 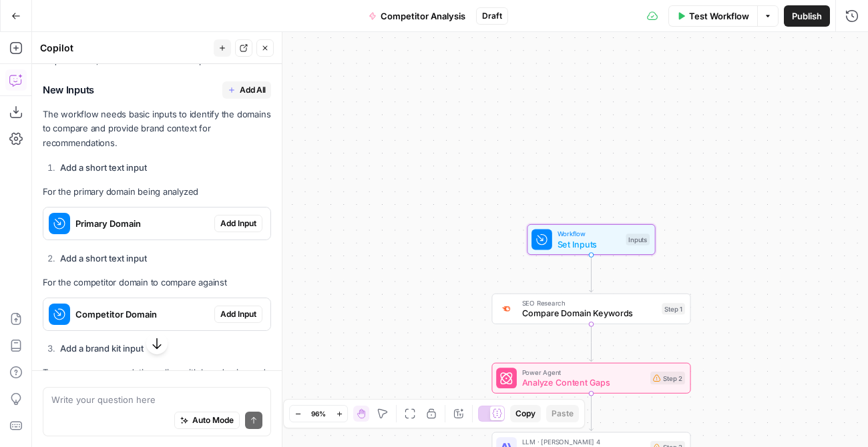 What do you see at coordinates (318, 414) in the screenshot?
I see `span: 96%` at bounding box center [318, 414].